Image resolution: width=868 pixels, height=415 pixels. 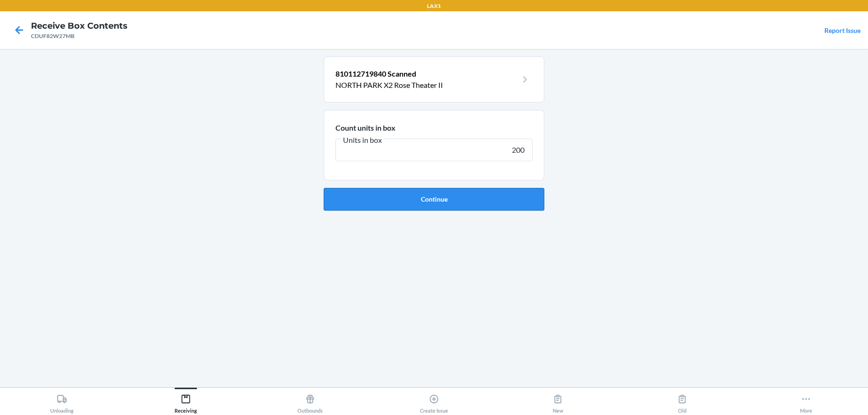 I want to click on span: 810112719840 Scanned, so click(x=376, y=74).